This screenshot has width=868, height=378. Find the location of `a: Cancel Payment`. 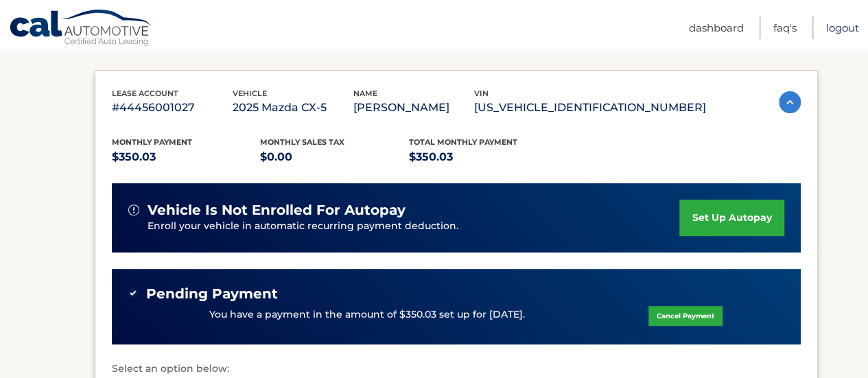

a: Cancel Payment is located at coordinates (686, 316).